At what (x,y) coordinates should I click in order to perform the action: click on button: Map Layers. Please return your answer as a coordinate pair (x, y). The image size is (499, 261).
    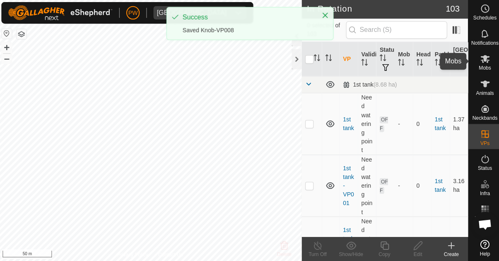
    Looking at the image, I should click on (23, 35).